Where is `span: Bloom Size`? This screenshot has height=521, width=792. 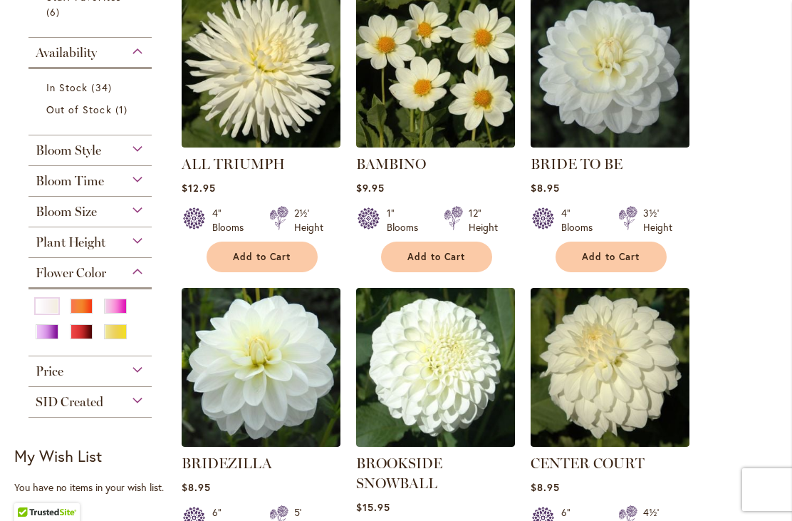
span: Bloom Size is located at coordinates (66, 212).